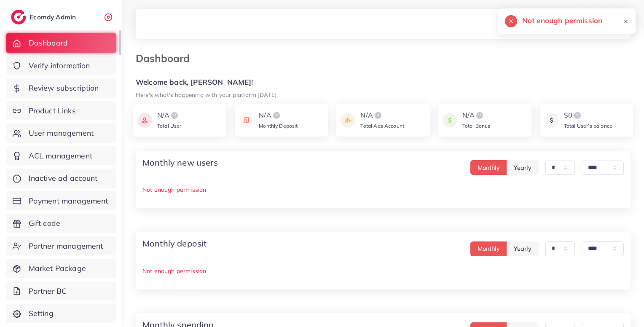 The width and height of the screenshot is (644, 327). Describe the element at coordinates (61, 201) in the screenshot. I see `a: Payment management` at that location.